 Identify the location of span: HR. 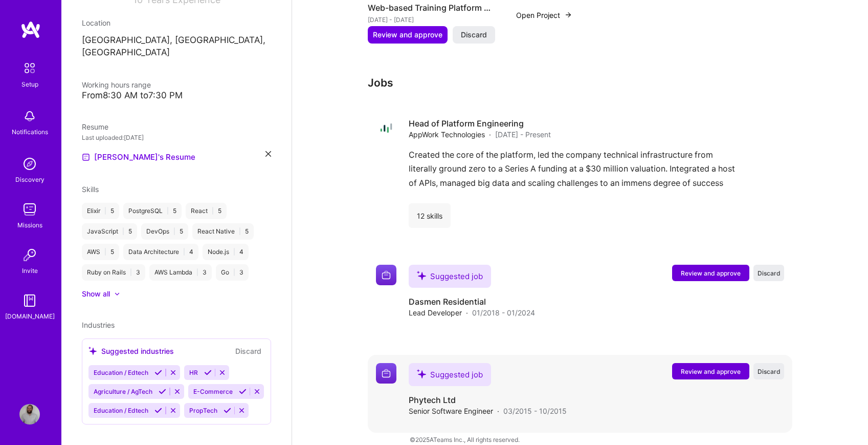
(193, 372).